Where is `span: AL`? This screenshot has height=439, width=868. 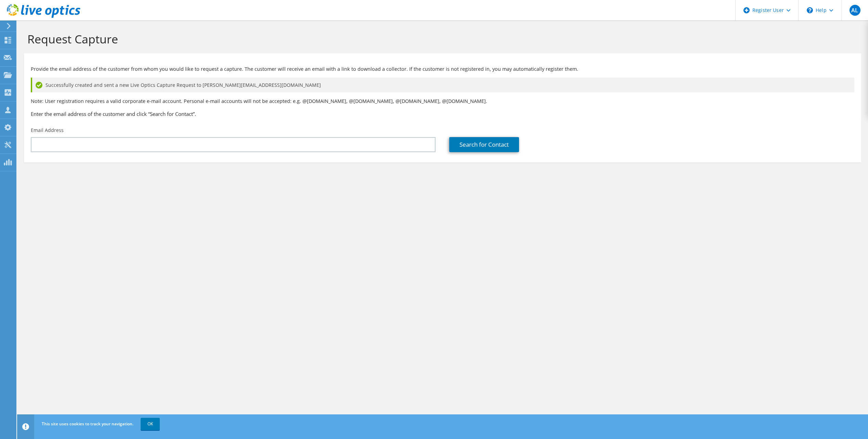
span: AL is located at coordinates (854, 10).